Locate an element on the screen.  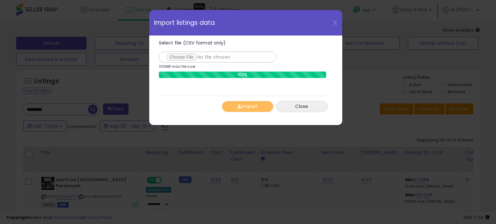
button: Close is located at coordinates (302, 106).